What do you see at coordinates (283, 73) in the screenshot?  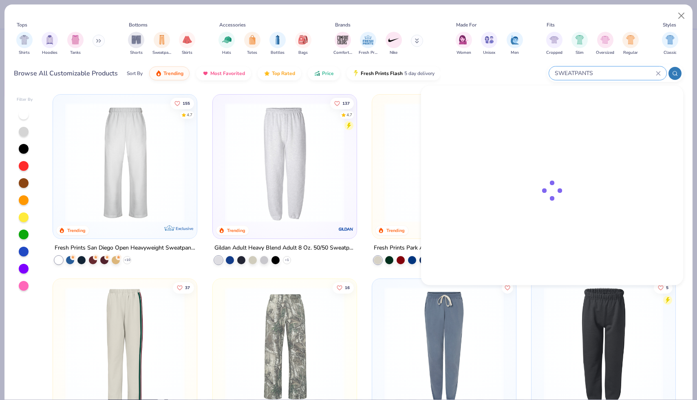 I see `span: Top Rated` at bounding box center [283, 73].